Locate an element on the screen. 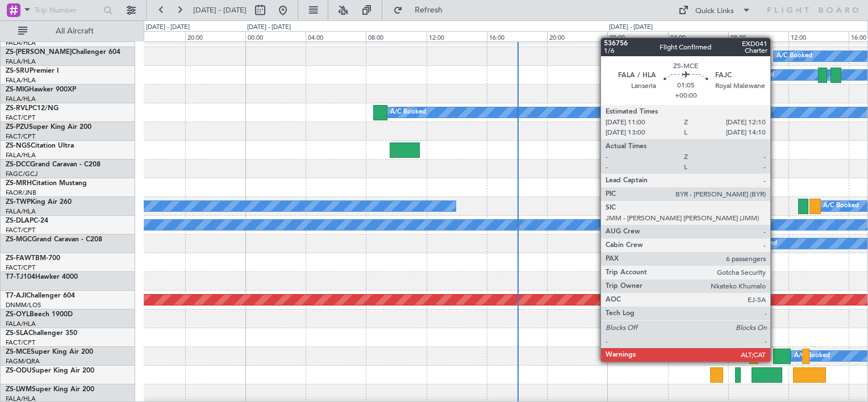 The width and height of the screenshot is (868, 402). span: ZS-NGS is located at coordinates (18, 146).